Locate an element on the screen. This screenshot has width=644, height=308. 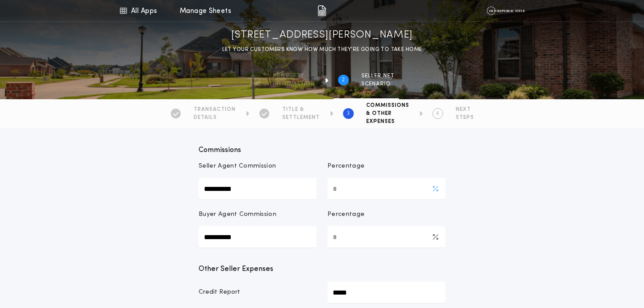
span: SETTLEMENT is located at coordinates (301, 117).